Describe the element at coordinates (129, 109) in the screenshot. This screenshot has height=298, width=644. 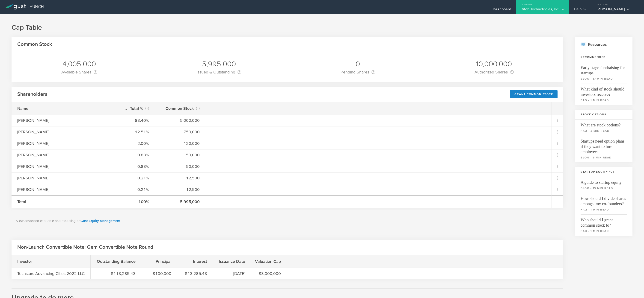
I see `div: Total %` at that location.